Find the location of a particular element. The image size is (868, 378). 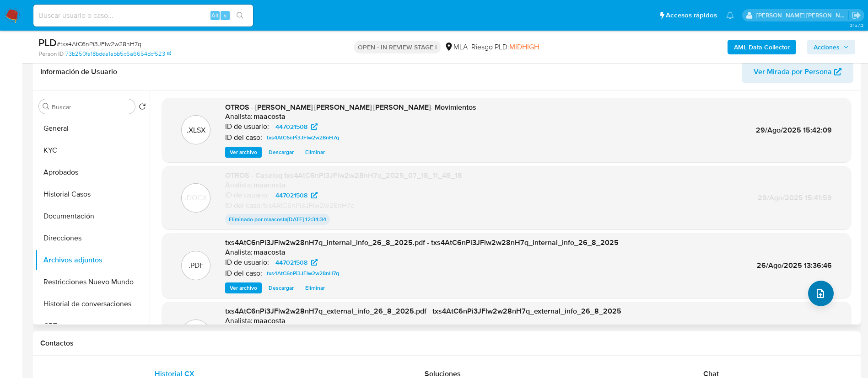

p: .PDF is located at coordinates (195, 266).